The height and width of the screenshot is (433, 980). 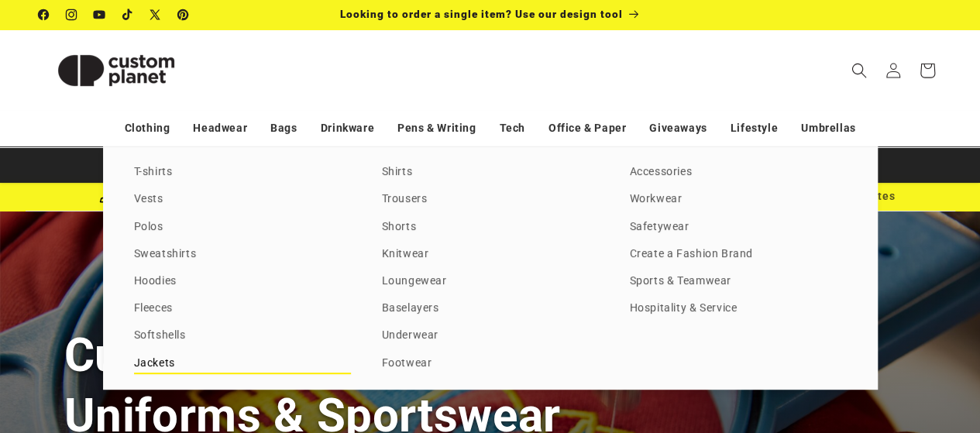 I want to click on a: Safetywear, so click(x=738, y=228).